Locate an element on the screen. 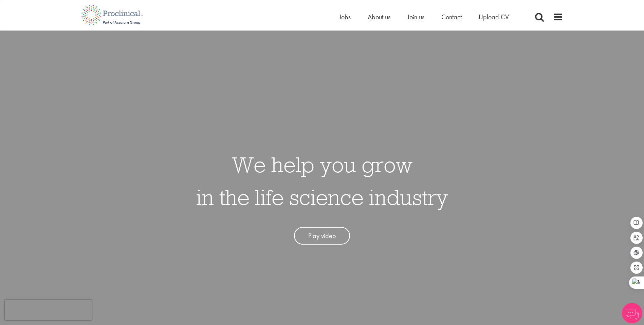  img: Chatbot is located at coordinates (632, 313).